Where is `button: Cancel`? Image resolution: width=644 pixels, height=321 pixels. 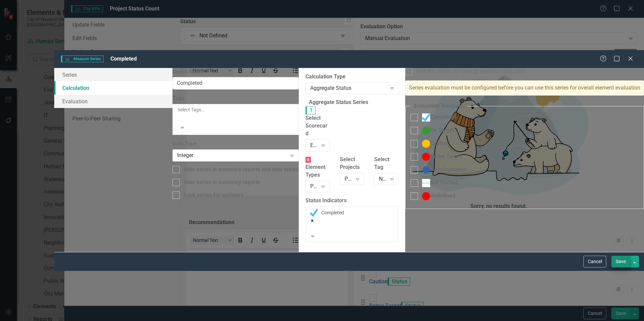 button: Cancel is located at coordinates (595, 261).